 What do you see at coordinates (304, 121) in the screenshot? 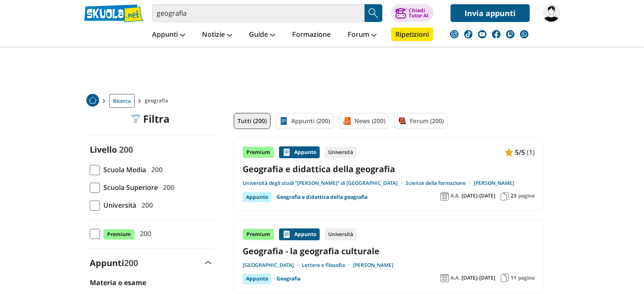
I see `a: Appunti (200)` at bounding box center [304, 121].